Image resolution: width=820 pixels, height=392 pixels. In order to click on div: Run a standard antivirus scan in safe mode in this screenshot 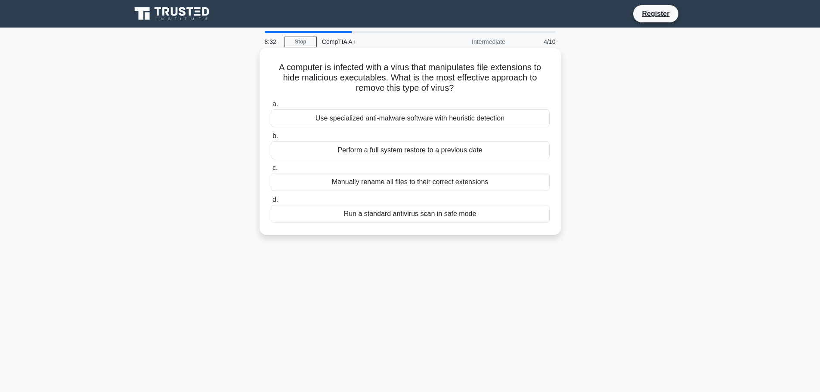, I will do `click(410, 214)`.